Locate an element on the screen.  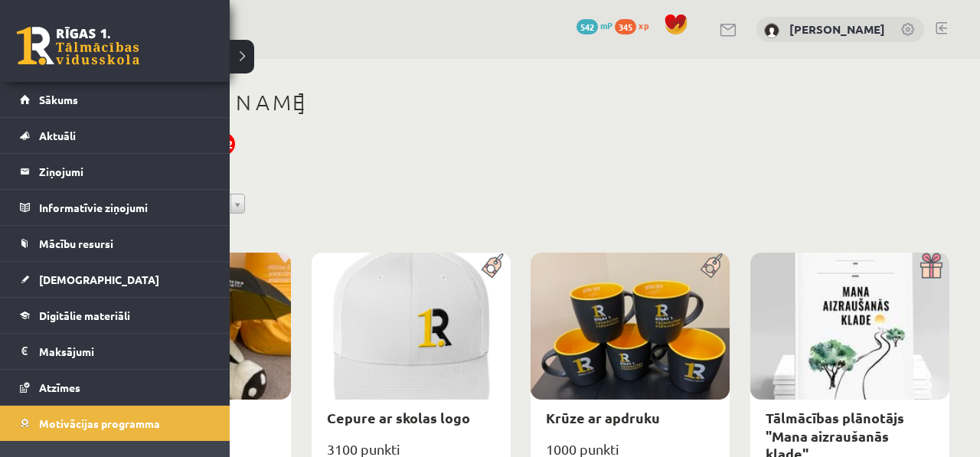
a: Digitālie materiāli is located at coordinates (115, 315).